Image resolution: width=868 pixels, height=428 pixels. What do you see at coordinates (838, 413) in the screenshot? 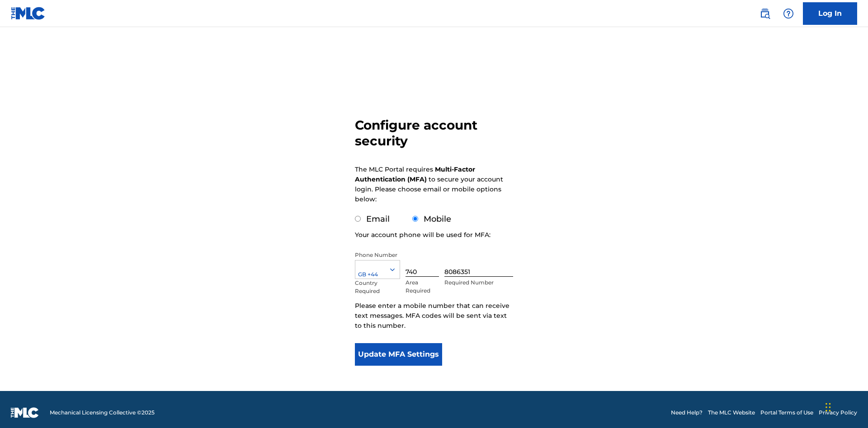
I see `a: Privacy Policy` at bounding box center [838, 413].